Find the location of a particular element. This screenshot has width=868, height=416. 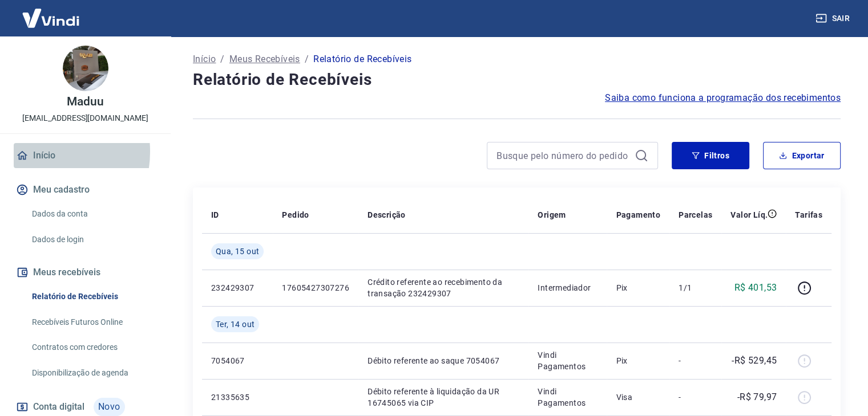

a: Dados de login is located at coordinates (92, 240).